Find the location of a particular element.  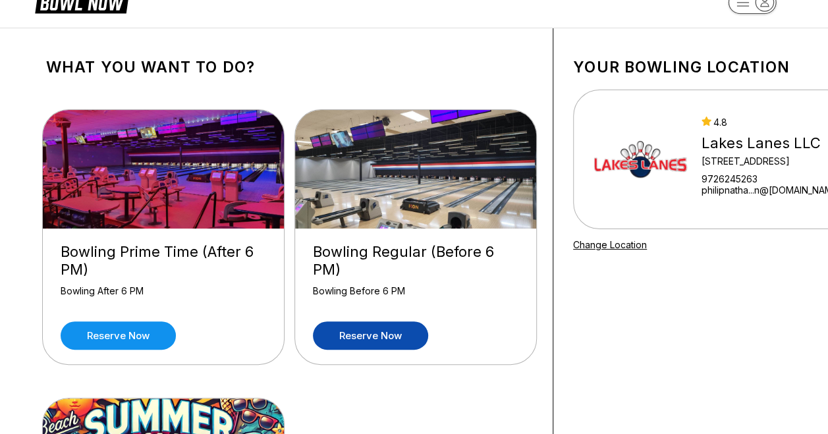

a: Change Location is located at coordinates (610, 244).